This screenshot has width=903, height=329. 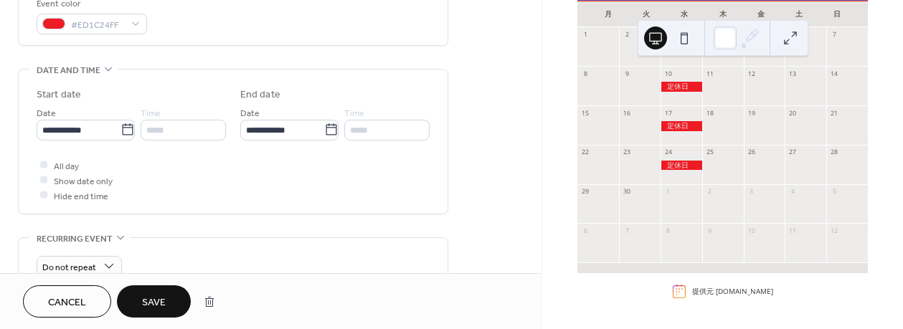 I want to click on div: 17, so click(x=669, y=113).